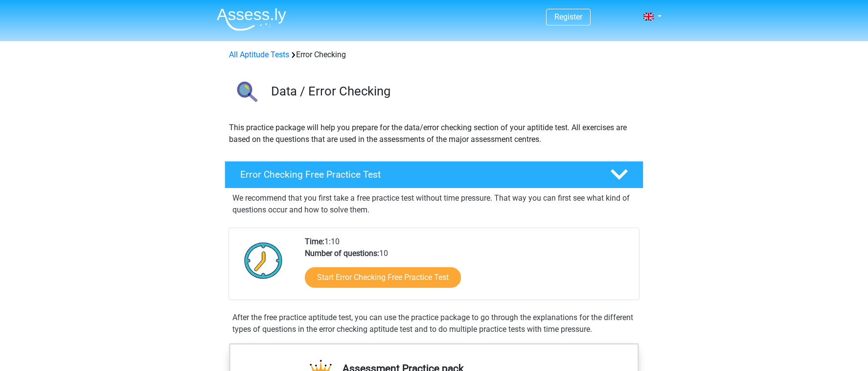  I want to click on h4: Error Checking Free Practice Test, so click(418, 175).